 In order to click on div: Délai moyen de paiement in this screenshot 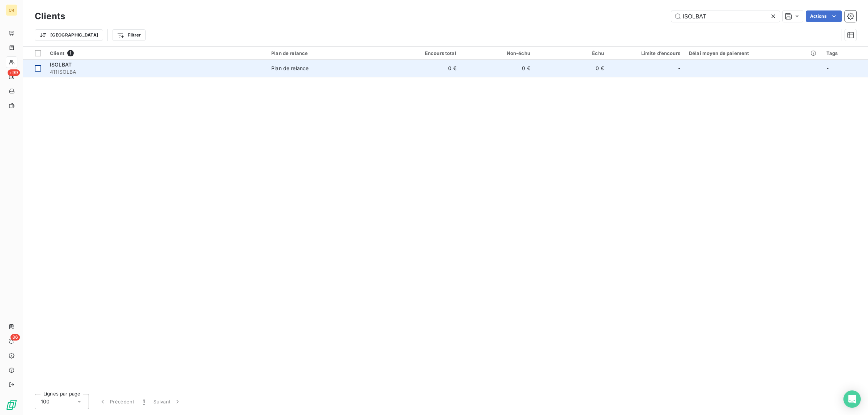, I will do `click(753, 53)`.